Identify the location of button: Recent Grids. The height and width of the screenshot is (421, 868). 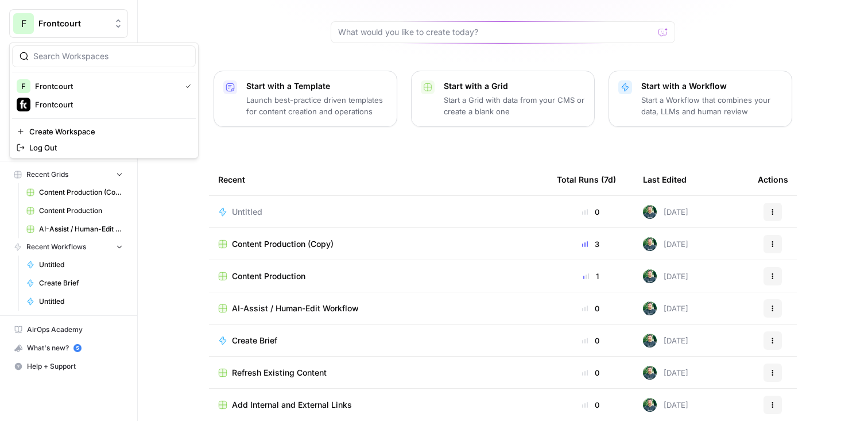
(68, 175).